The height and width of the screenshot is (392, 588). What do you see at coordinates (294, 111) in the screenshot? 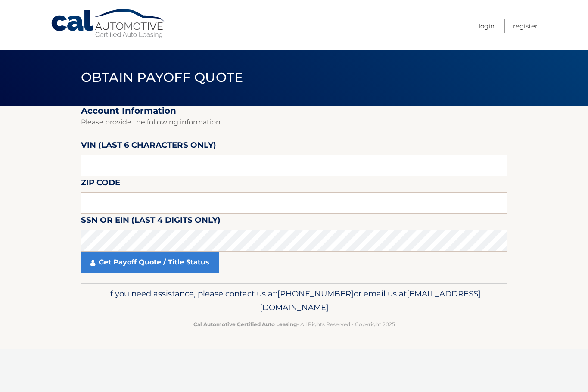
I see `h2: Account Information` at bounding box center [294, 111].